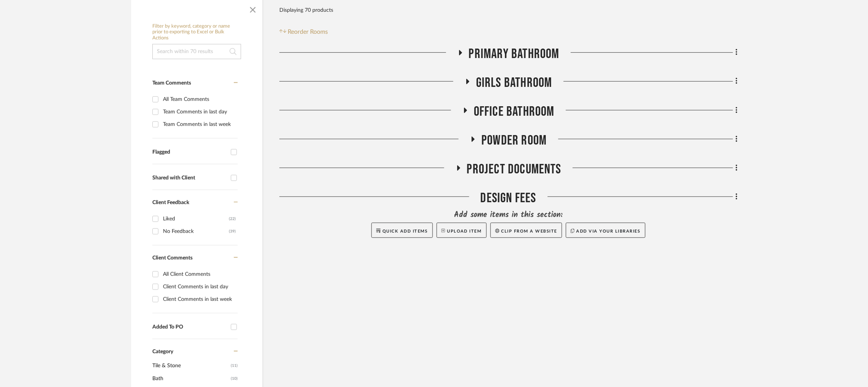  I want to click on span: Primary Bathroom, so click(514, 54).